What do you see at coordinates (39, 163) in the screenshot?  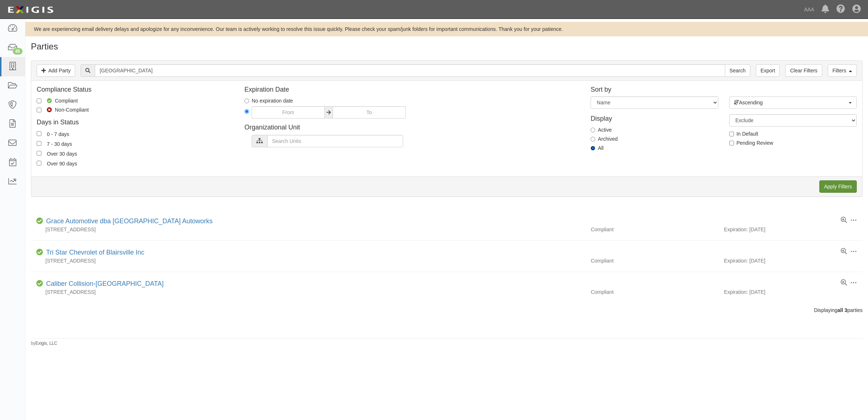 I see `input: Over 90 days` at bounding box center [39, 163].